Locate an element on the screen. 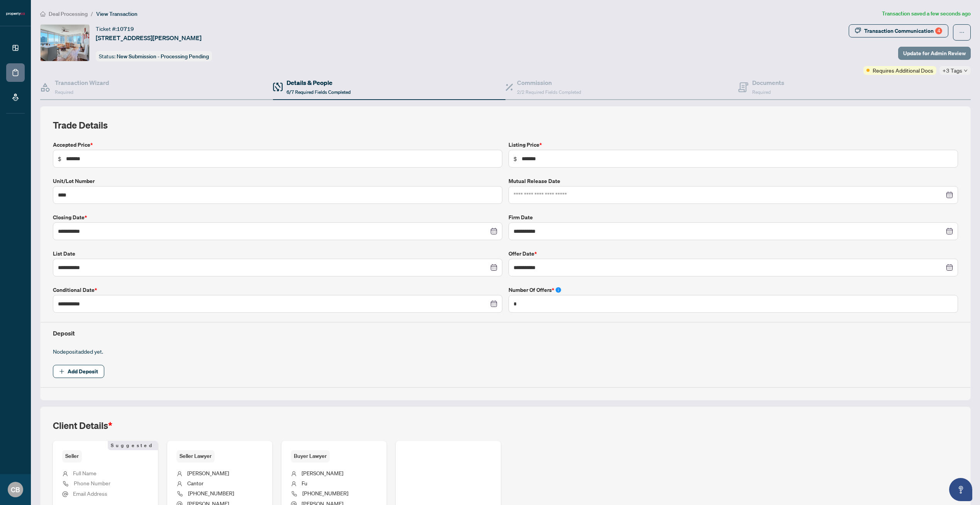 This screenshot has width=980, height=505. div: 4 is located at coordinates (939, 31).